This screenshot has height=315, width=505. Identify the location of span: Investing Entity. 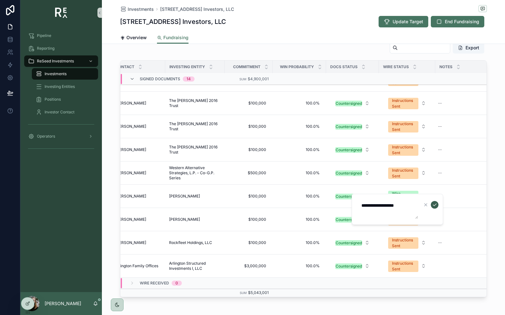
(187, 67).